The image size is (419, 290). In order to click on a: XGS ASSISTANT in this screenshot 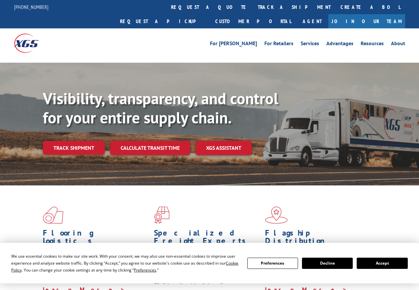, I will do `click(223, 148)`.